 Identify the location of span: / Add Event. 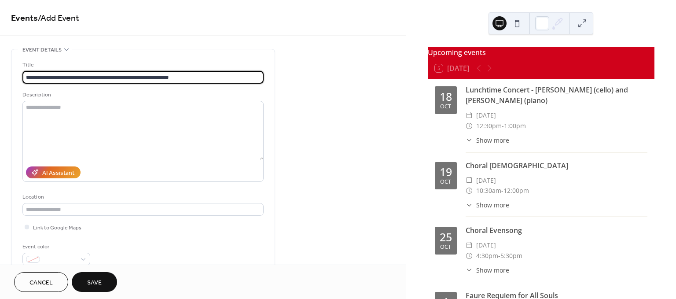
(59, 18).